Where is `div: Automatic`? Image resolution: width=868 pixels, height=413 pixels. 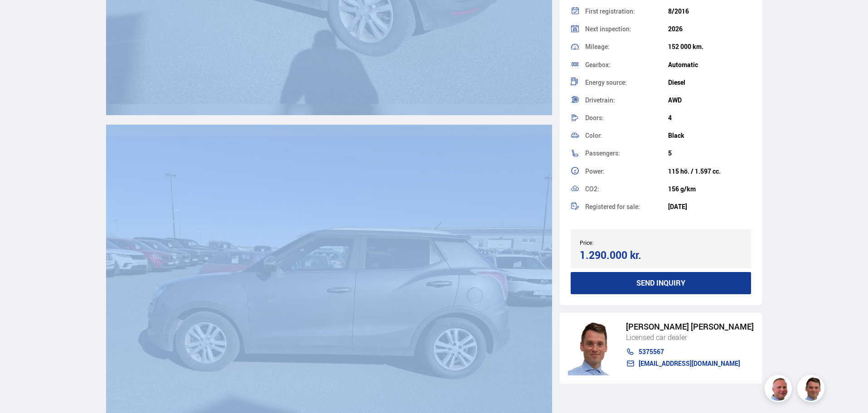
div: Automatic is located at coordinates (709, 65).